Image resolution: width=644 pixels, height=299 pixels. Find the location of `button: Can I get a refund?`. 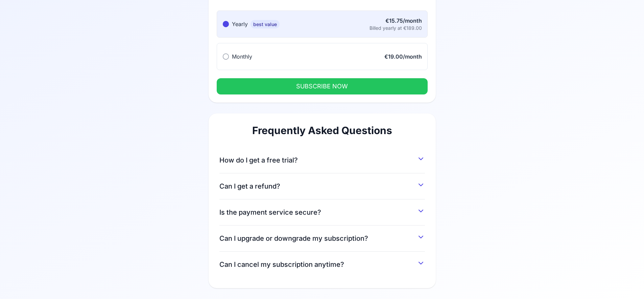

button: Can I get a refund? is located at coordinates (322, 185).